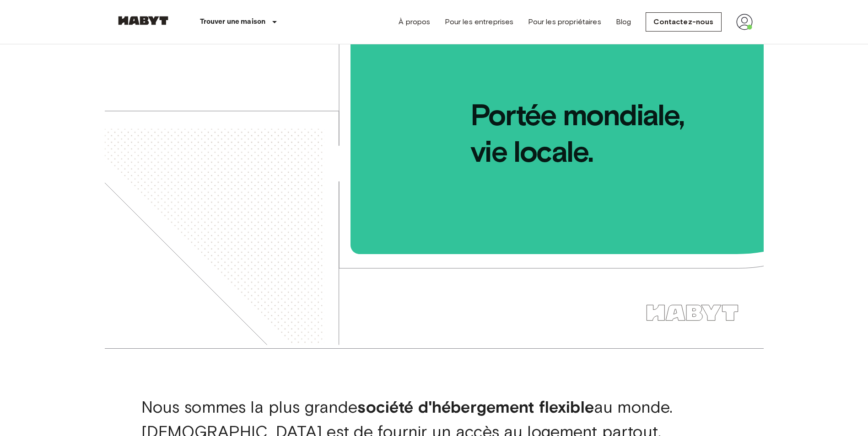 This screenshot has height=436, width=868. What do you see at coordinates (143, 21) in the screenshot?
I see `img: Habyt` at bounding box center [143, 21].